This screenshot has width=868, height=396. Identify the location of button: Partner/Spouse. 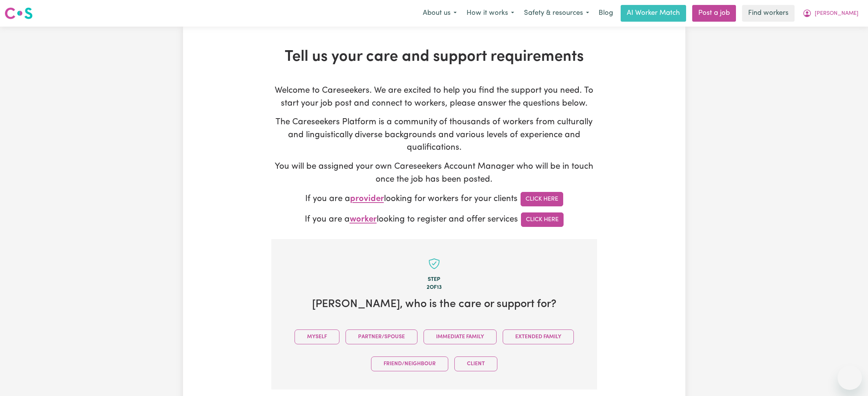
(381, 337).